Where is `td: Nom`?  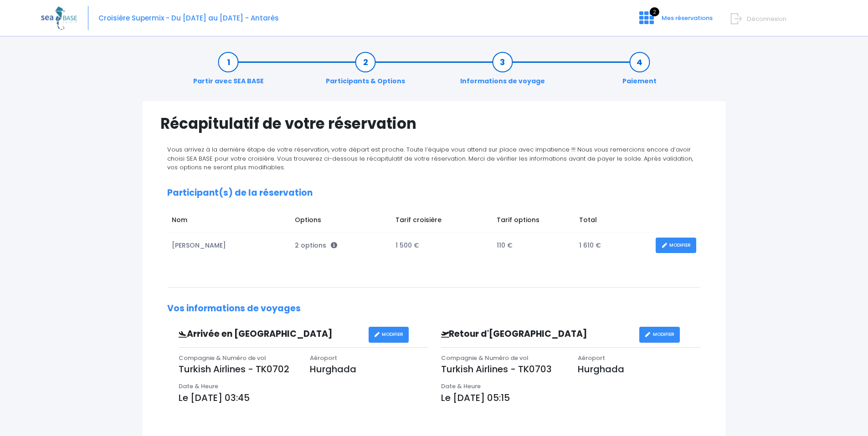
td: Nom is located at coordinates (228, 222).